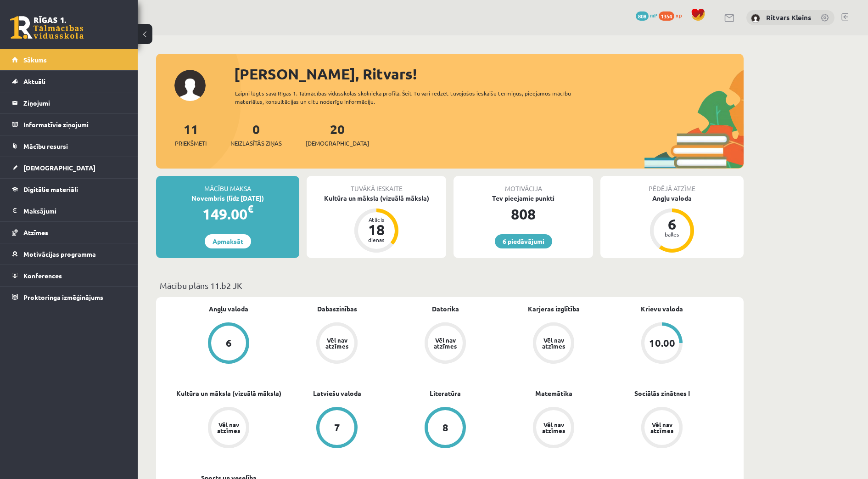  I want to click on span: mP, so click(654, 15).